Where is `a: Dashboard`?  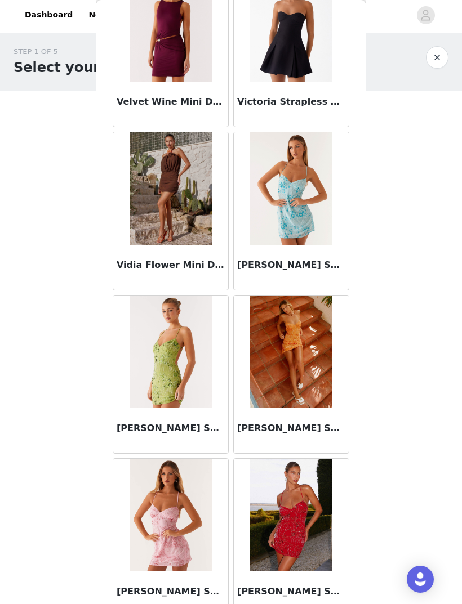
a: Dashboard is located at coordinates (48, 15).